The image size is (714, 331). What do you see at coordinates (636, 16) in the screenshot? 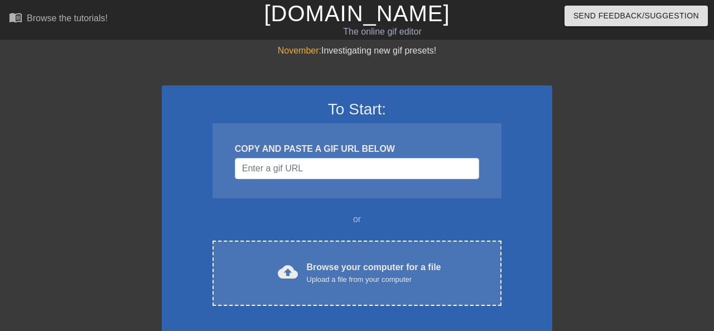
I see `span: Send Feedback/Suggestion` at bounding box center [636, 16].